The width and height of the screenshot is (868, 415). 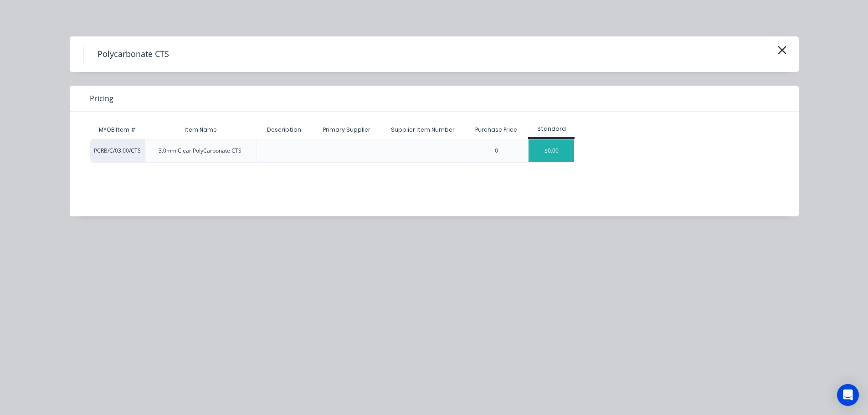 What do you see at coordinates (347, 130) in the screenshot?
I see `div: Primary Supplier` at bounding box center [347, 130].